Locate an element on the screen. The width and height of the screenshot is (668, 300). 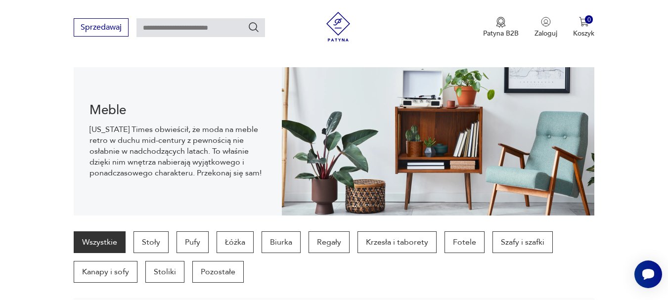
img: Ikona medalu is located at coordinates (501, 22).